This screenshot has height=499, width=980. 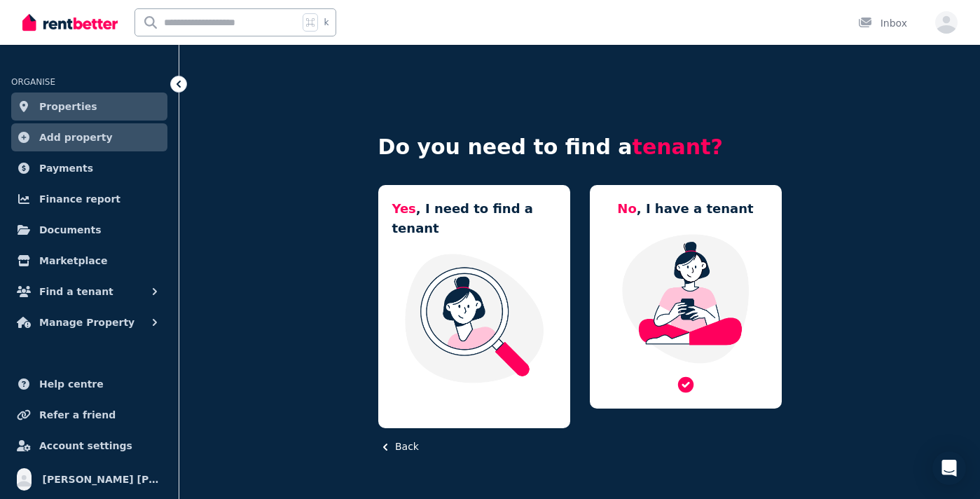 What do you see at coordinates (76, 137) in the screenshot?
I see `span: Add property` at bounding box center [76, 137].